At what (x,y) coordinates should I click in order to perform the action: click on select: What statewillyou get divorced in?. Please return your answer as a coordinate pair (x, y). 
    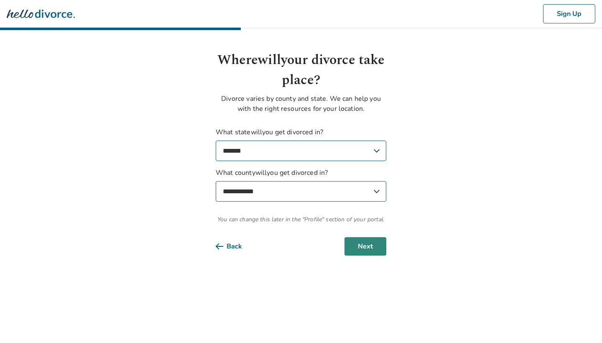
    Looking at the image, I should click on (301, 151).